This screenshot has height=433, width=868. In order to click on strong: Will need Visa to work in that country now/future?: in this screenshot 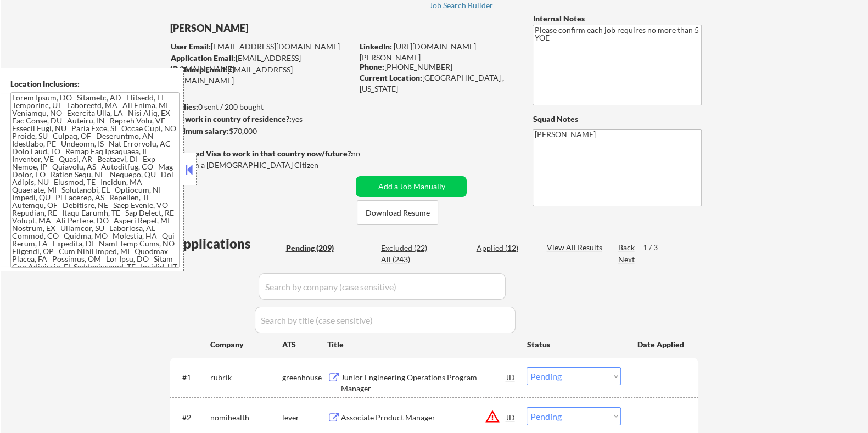, I will do `click(261, 153)`.